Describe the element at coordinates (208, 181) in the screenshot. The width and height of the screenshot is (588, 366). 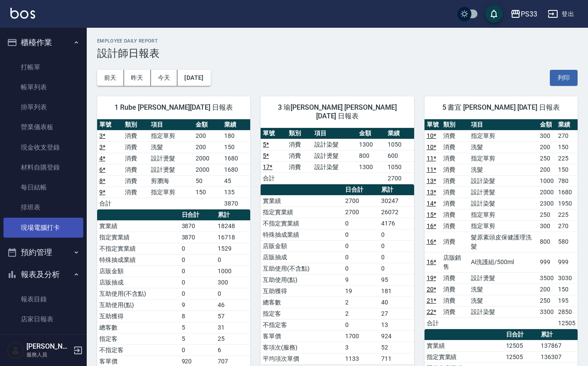
I see `td: 50` at that location.